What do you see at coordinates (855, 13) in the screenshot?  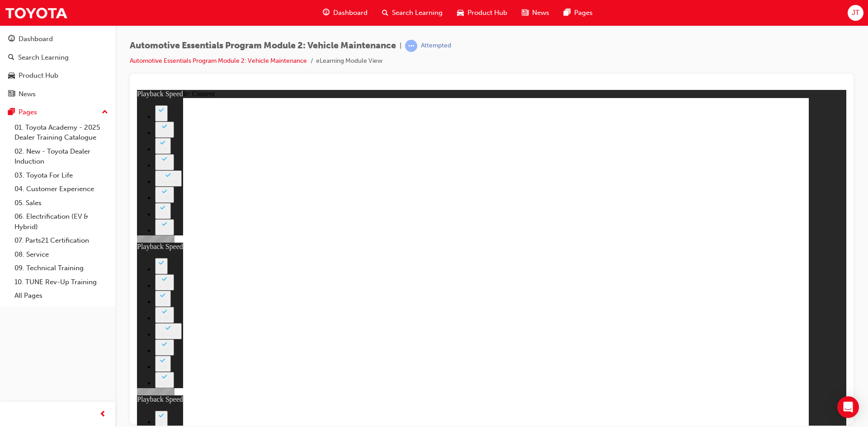 I see `button: JT` at bounding box center [855, 13].